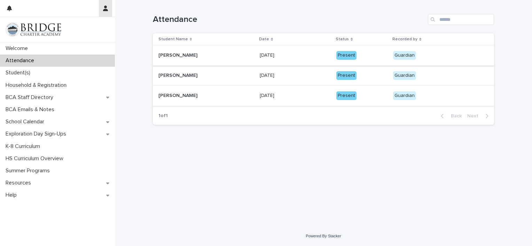  What do you see at coordinates (479, 116) in the screenshot?
I see `button: Next` at bounding box center [479, 116].